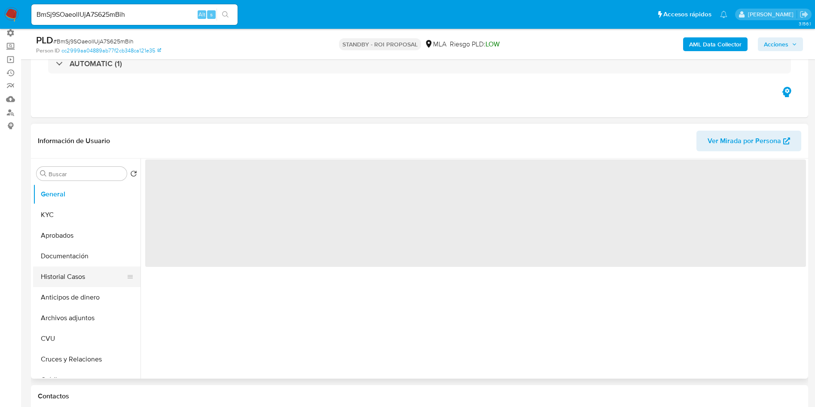 Image resolution: width=815 pixels, height=407 pixels. What do you see at coordinates (724, 14) in the screenshot?
I see `a: Notificaciones` at bounding box center [724, 14].